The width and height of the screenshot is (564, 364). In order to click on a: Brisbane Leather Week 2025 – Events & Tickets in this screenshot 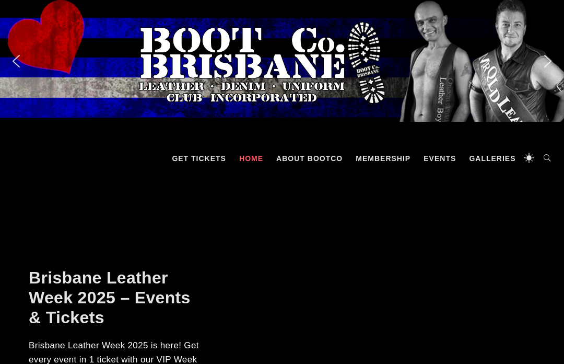, I will do `click(110, 297)`.